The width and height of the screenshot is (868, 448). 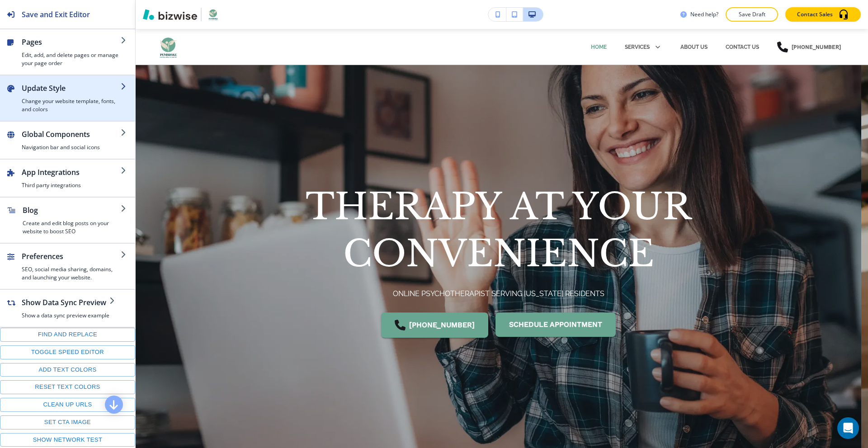 What do you see at coordinates (694, 47) in the screenshot?
I see `p: ABOUT US` at bounding box center [694, 47].